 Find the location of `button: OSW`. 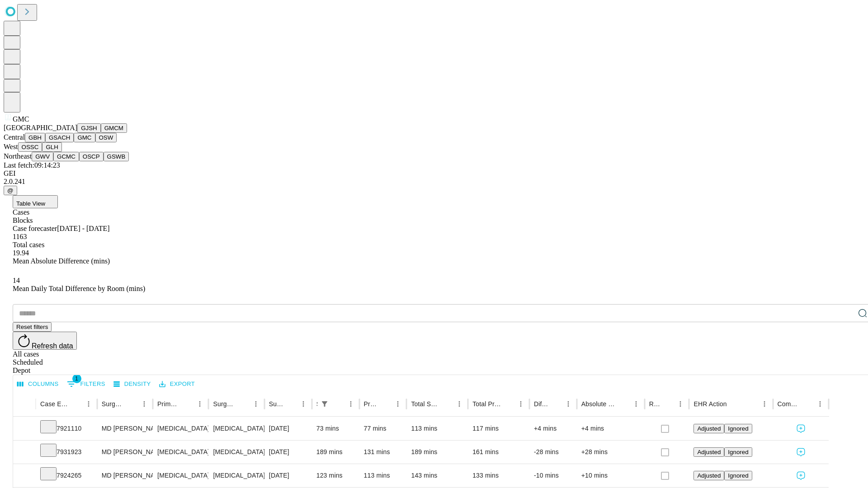

button: OSW is located at coordinates (106, 137).